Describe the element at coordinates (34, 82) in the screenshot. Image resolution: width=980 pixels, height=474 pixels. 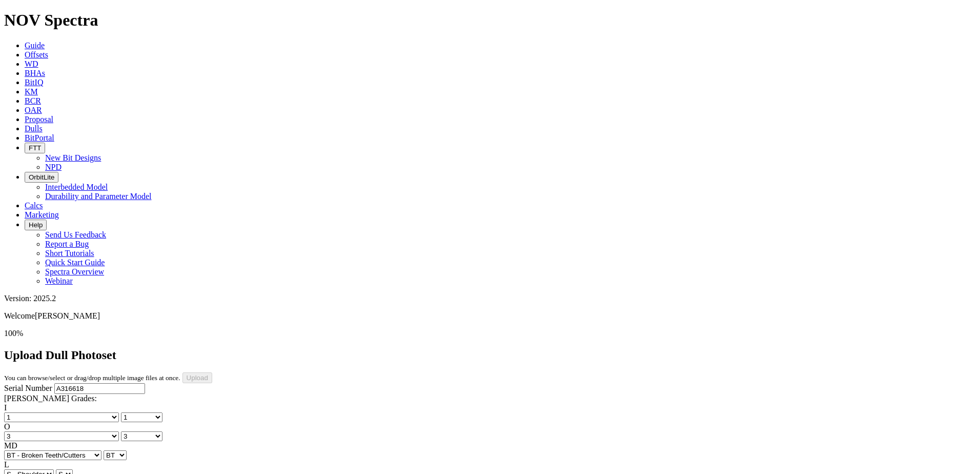
I see `a: BitIQ` at that location.